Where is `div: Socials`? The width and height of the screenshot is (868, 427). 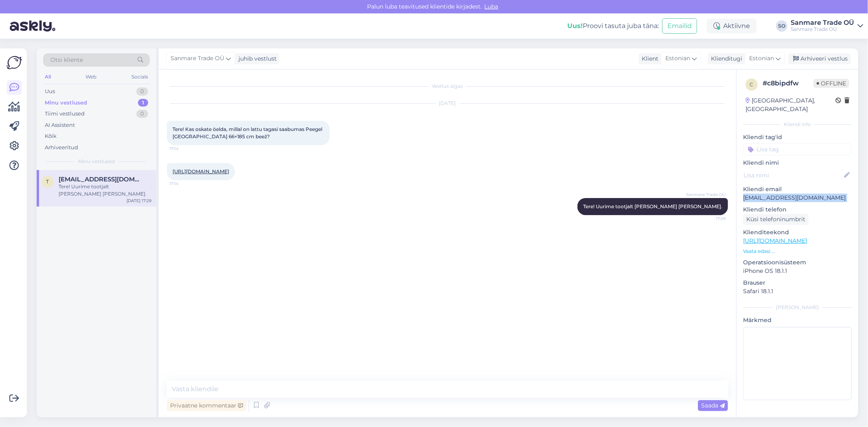 div: Socials is located at coordinates (140, 76).